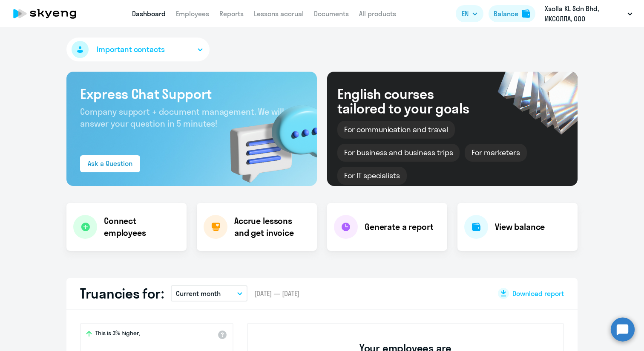 The height and width of the screenshot is (351, 644). What do you see at coordinates (209, 293) in the screenshot?
I see `button: Current month` at bounding box center [209, 293].